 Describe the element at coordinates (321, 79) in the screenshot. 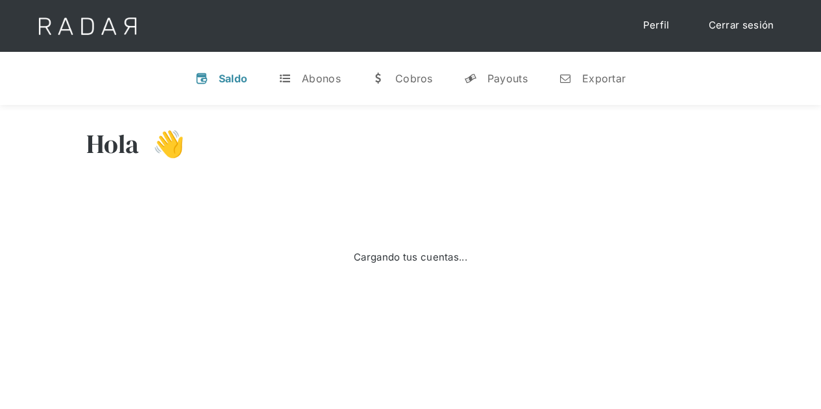

I see `div: Abonos` at that location.